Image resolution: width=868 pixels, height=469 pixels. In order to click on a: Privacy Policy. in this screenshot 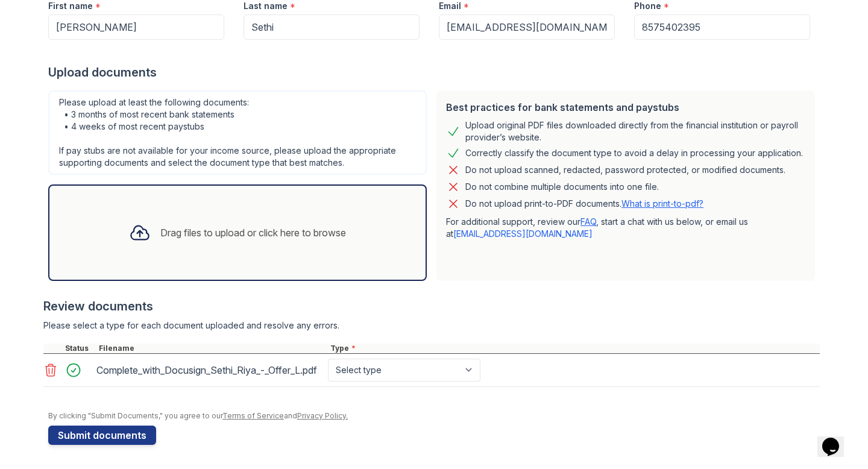, I will do `click(323, 415)`.